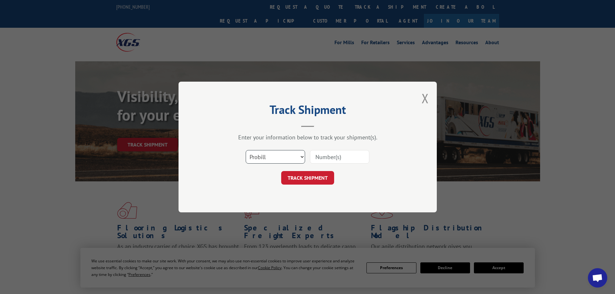 The width and height of the screenshot is (615, 294). I want to click on h2: Track Shipment, so click(307, 111).